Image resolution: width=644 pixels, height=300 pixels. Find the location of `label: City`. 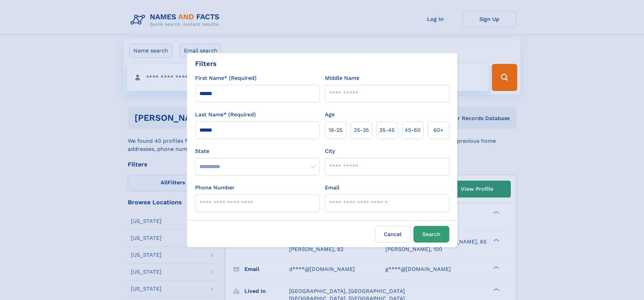

label: City is located at coordinates (330, 151).